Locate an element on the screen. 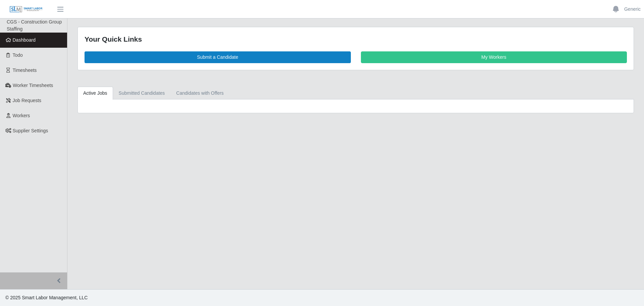 The width and height of the screenshot is (644, 306). span: Dashboard is located at coordinates (24, 40).